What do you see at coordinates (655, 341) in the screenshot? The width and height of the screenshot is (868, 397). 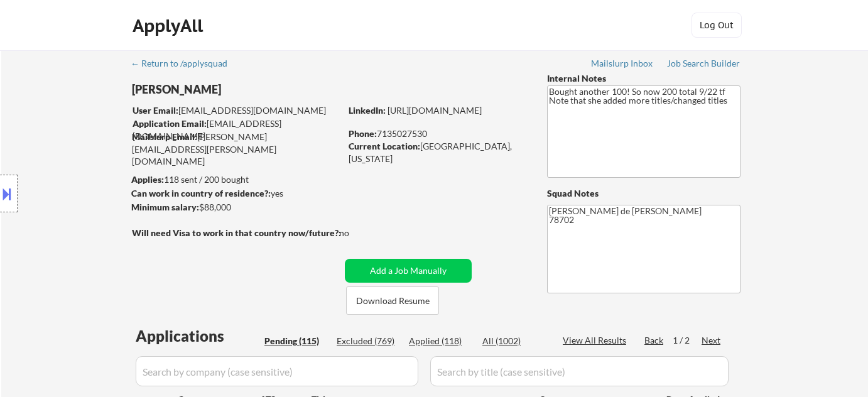 I see `div: Back` at bounding box center [655, 341].